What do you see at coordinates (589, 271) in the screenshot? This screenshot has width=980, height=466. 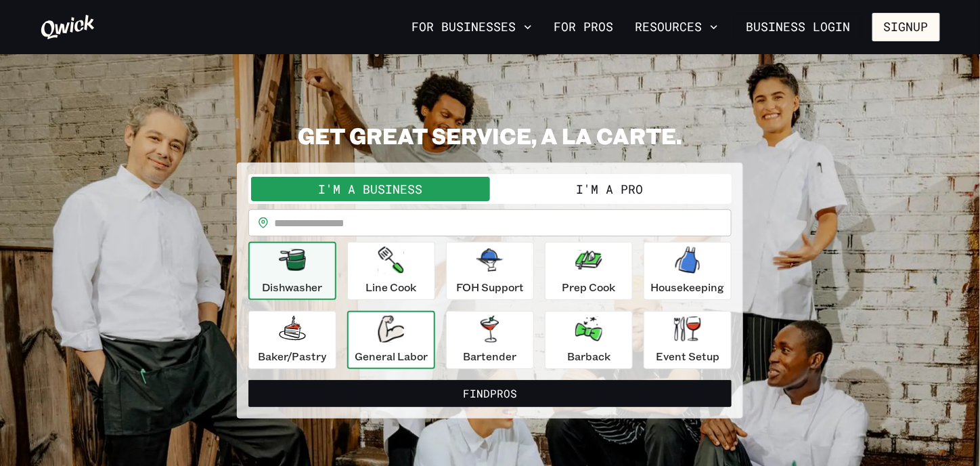 I see `button: Prep Cook` at bounding box center [589, 271].